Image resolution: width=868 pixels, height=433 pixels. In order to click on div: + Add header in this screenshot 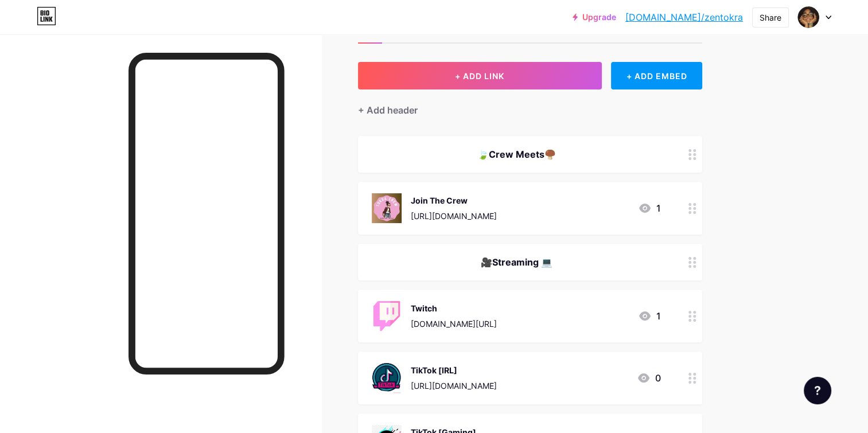, I will do `click(388, 110)`.